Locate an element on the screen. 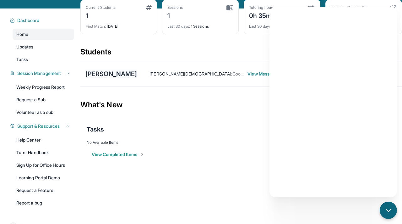 This screenshot has width=402, height=224. a: Sign Up for Office Hours is located at coordinates (43, 165).